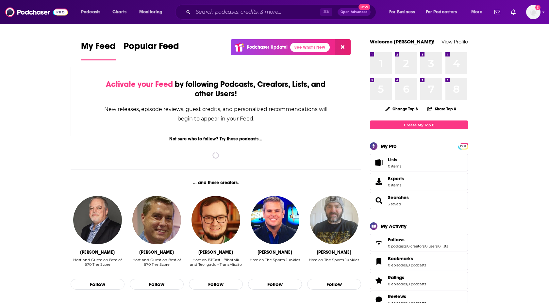  What do you see at coordinates (379, 243) in the screenshot?
I see `a: Follows` at bounding box center [379, 243].